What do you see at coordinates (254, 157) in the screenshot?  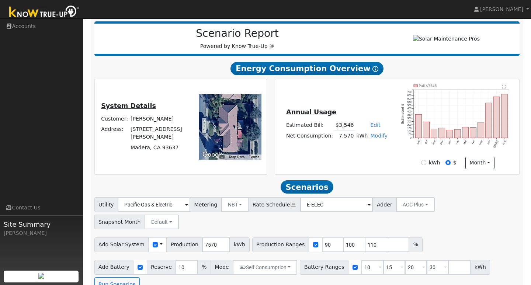 I see `a: Terms (opens in new tab)` at bounding box center [254, 157].